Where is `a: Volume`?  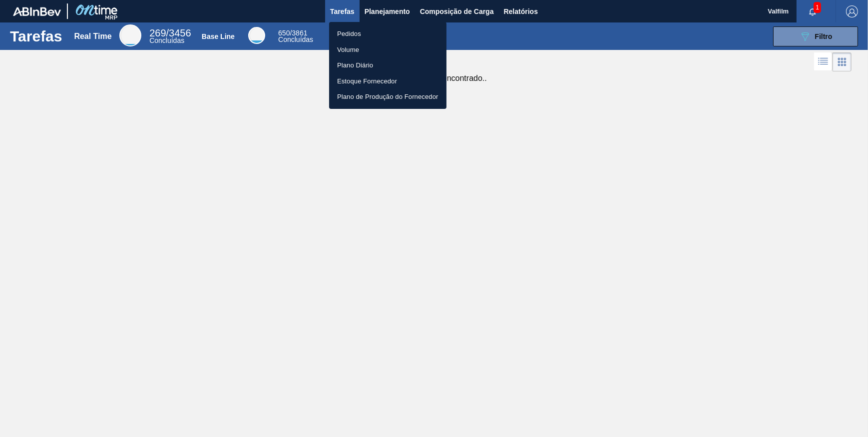
a: Volume is located at coordinates (387, 50).